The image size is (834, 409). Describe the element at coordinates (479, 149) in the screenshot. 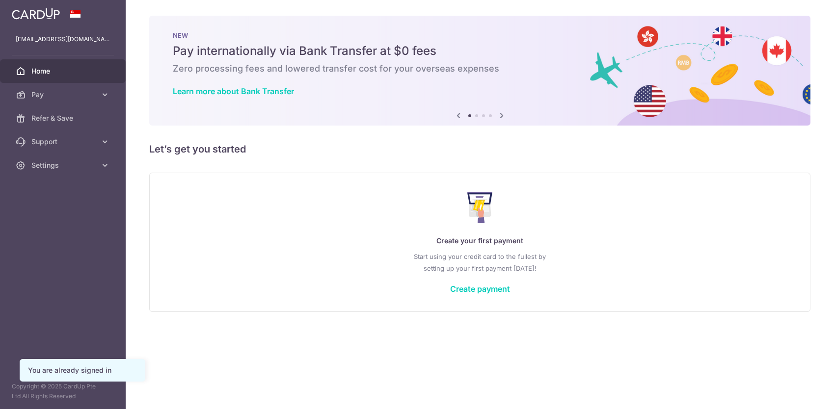

I see `h5: Let’s get you started` at that location.